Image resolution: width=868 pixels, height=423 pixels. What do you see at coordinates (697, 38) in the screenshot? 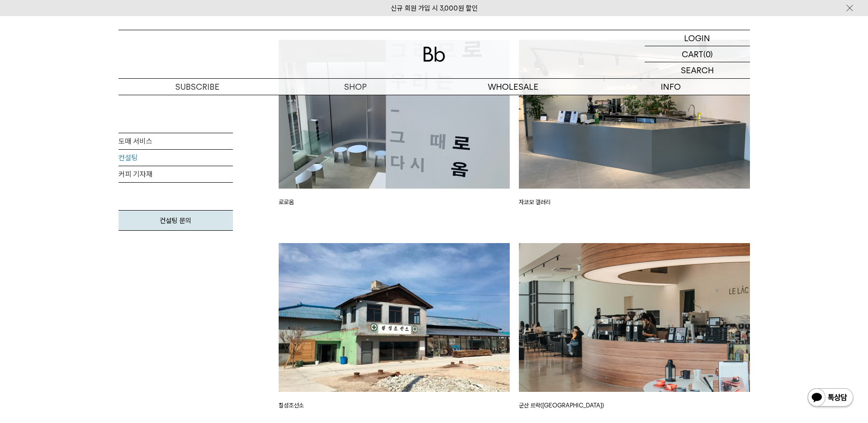
I see `p: LOGIN` at bounding box center [697, 38].